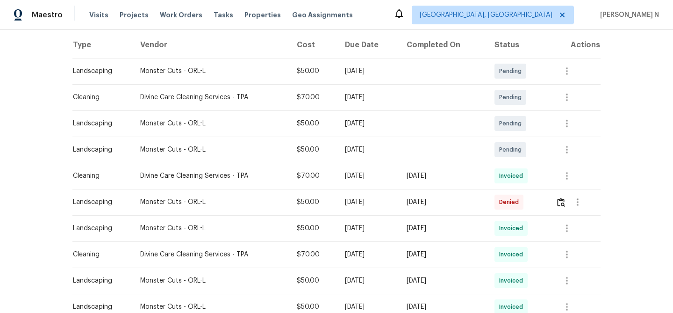 The height and width of the screenshot is (313, 673). What do you see at coordinates (263, 15) in the screenshot?
I see `span: Properties` at bounding box center [263, 15].